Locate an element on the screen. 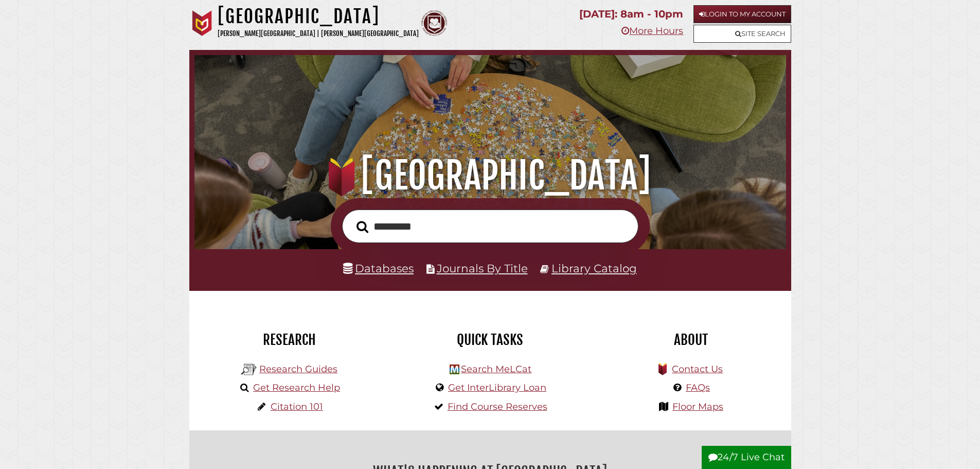 The width and height of the screenshot is (980, 469). h2: About is located at coordinates (691, 339).